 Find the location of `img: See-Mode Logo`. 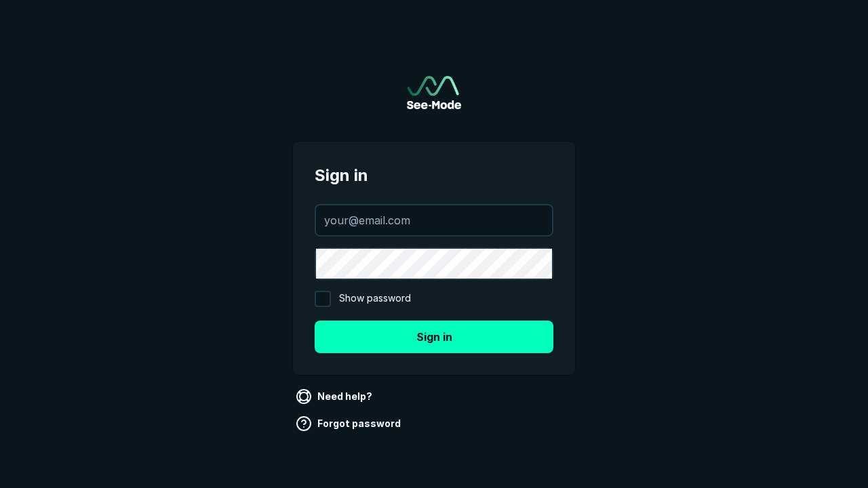

img: See-Mode Logo is located at coordinates (434, 92).